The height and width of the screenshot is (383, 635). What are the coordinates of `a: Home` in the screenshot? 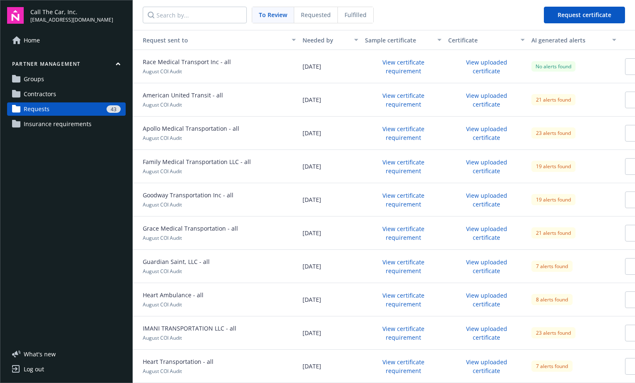 It's located at (66, 40).